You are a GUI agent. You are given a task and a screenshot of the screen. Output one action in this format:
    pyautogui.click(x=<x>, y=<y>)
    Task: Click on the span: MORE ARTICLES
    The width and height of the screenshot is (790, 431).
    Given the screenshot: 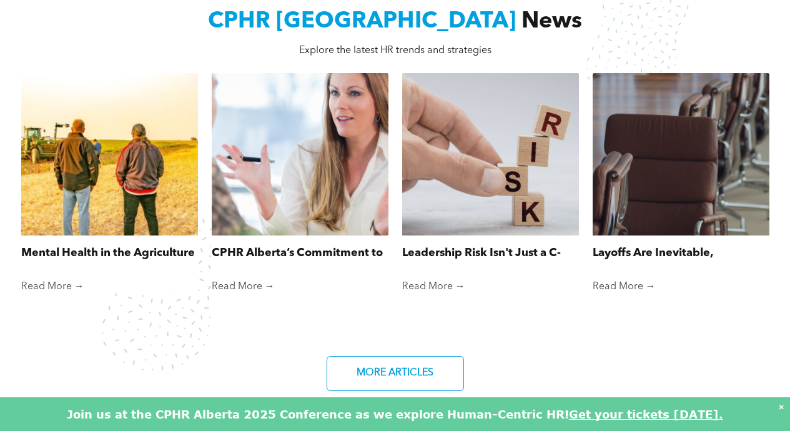 What is the action you would take?
    pyautogui.click(x=395, y=373)
    